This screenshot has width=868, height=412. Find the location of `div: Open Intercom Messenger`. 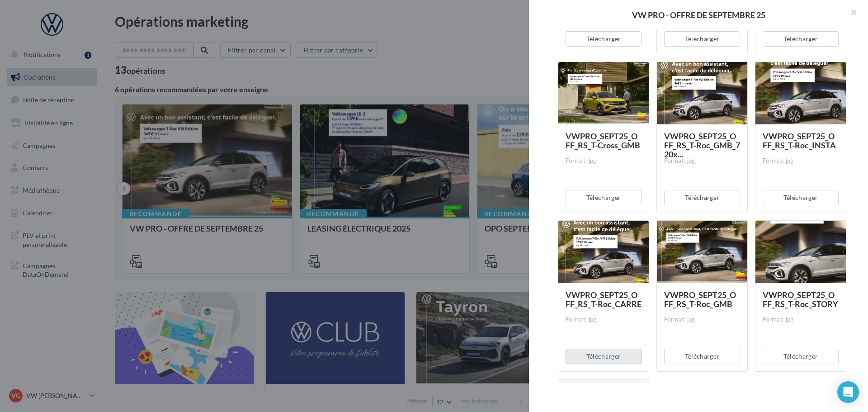

div: Open Intercom Messenger is located at coordinates (848, 392).